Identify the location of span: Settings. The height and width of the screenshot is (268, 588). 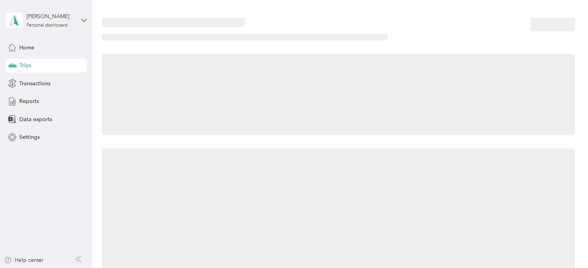
(29, 137).